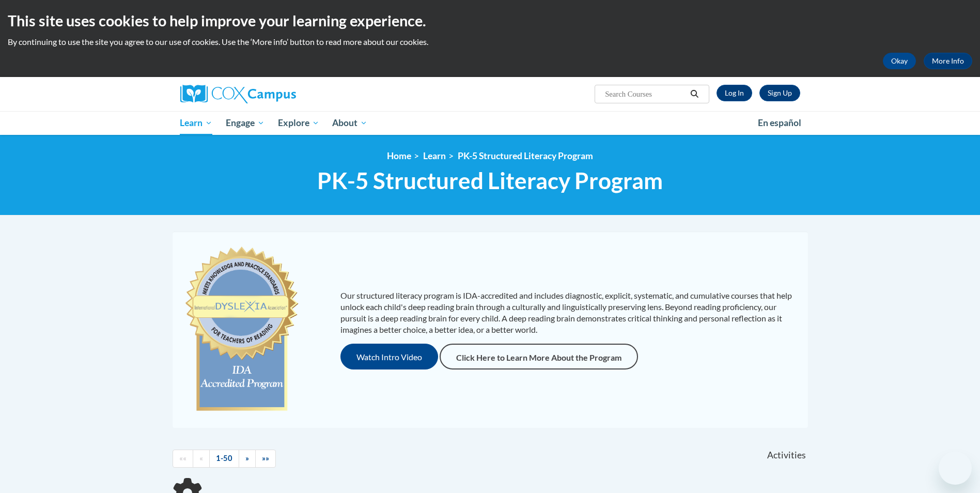 The width and height of the screenshot is (980, 493). Describe the element at coordinates (242, 330) in the screenshot. I see `img: c477cda6-e343-453b-bfce-d6f9e9818e1c.png` at that location.